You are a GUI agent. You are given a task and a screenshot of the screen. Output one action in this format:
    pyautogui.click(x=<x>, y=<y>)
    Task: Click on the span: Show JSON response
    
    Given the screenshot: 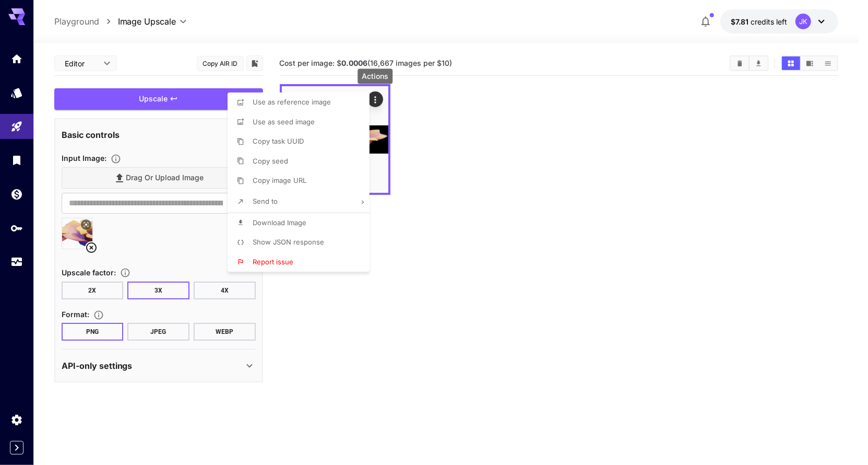 What is the action you would take?
    pyautogui.click(x=288, y=242)
    